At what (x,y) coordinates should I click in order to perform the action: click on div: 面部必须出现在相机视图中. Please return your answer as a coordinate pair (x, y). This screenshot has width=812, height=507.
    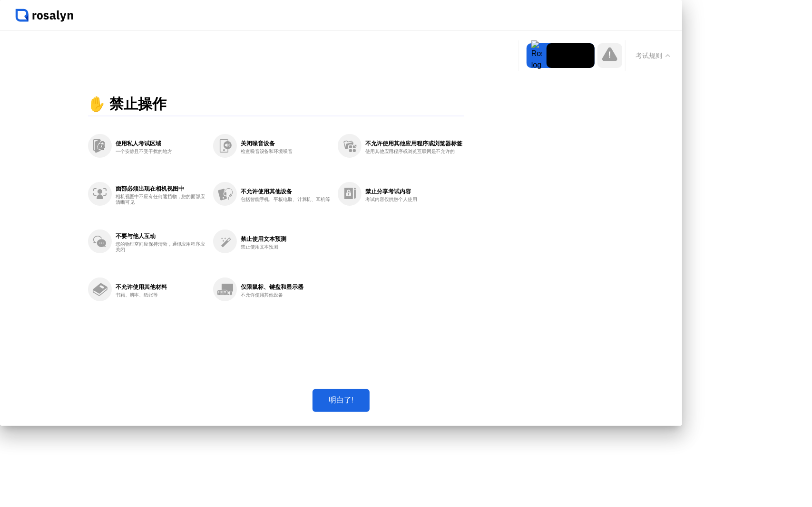
    Looking at the image, I should click on (160, 189).